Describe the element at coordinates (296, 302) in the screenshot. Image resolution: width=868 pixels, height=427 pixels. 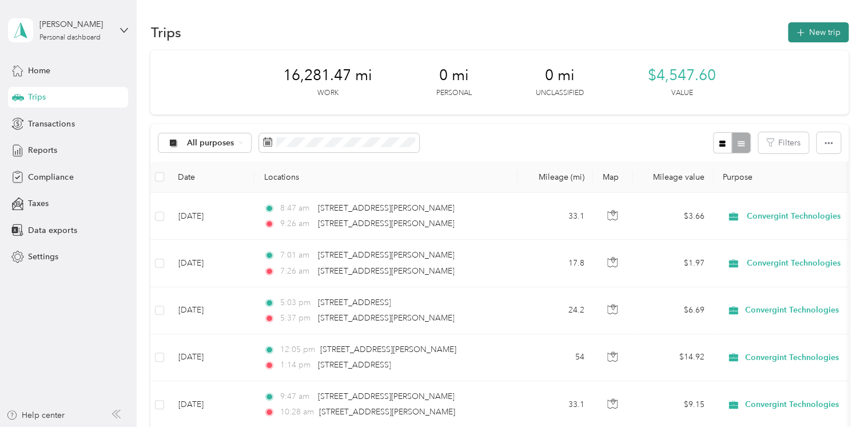
I see `span: 5:03 pm` at that location.